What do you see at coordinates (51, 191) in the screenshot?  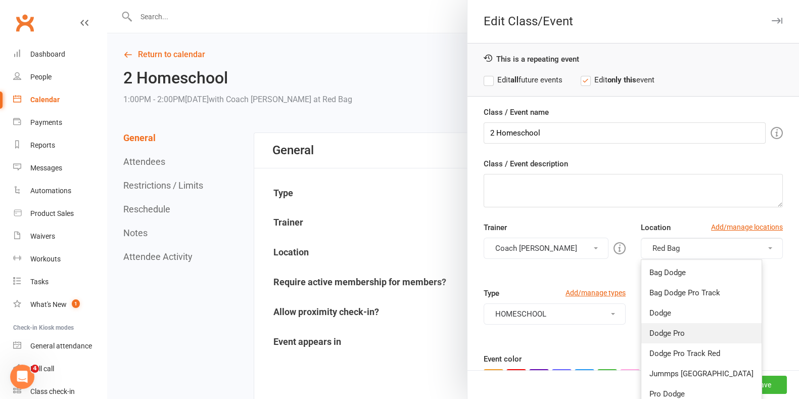 I see `div: Automations` at bounding box center [51, 191].